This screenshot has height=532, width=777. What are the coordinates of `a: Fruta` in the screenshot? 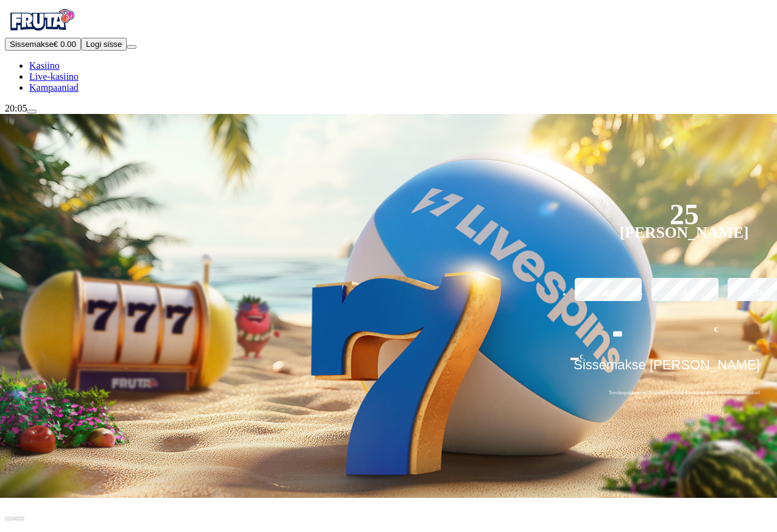 It's located at (42, 32).